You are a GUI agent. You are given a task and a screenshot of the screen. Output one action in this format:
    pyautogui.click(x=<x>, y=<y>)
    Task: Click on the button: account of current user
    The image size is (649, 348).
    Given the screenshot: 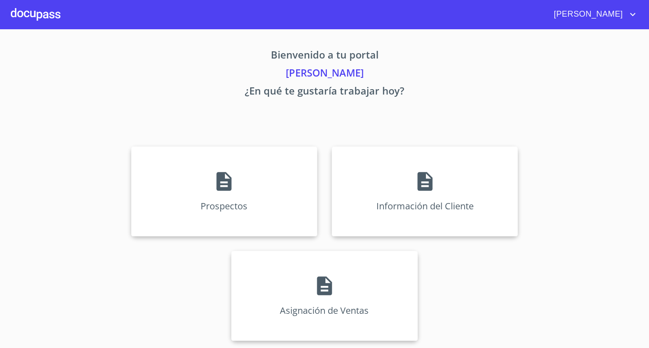 What is the action you would take?
    pyautogui.click(x=592, y=14)
    